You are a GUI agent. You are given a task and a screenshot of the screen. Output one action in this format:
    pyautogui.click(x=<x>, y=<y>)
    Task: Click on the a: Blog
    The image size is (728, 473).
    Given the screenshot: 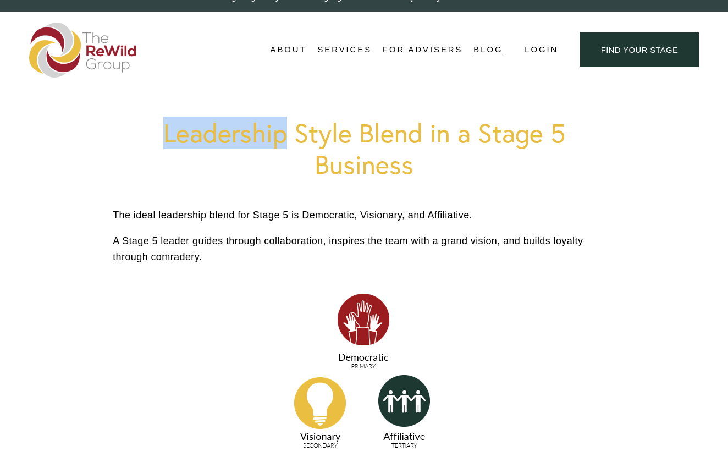 What is the action you would take?
    pyautogui.click(x=488, y=50)
    